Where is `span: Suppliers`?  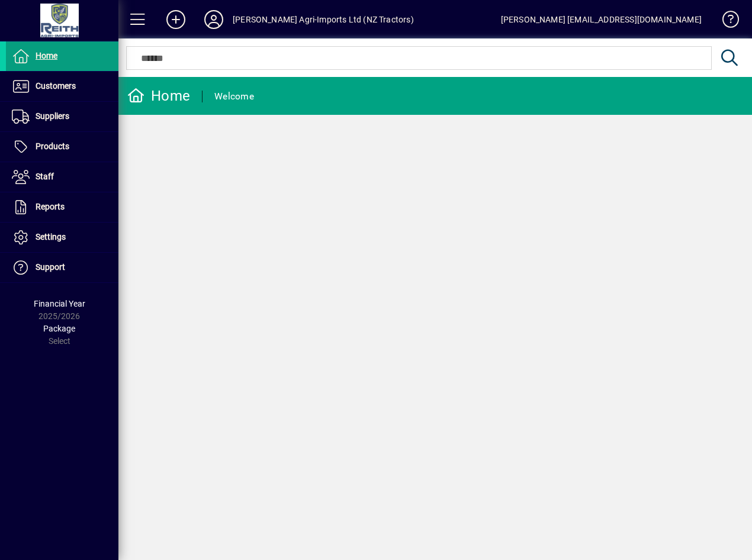 span: Suppliers is located at coordinates (52, 116).